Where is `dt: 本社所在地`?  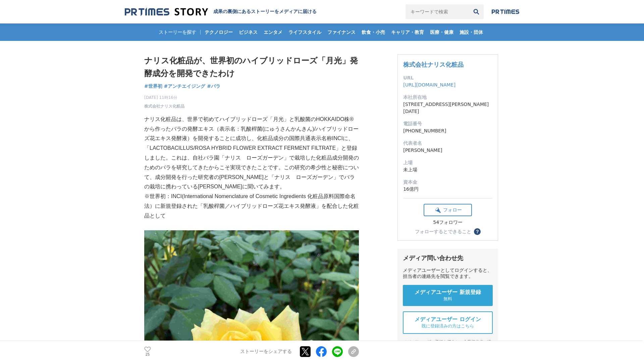 dt: 本社所在地 is located at coordinates (448, 97).